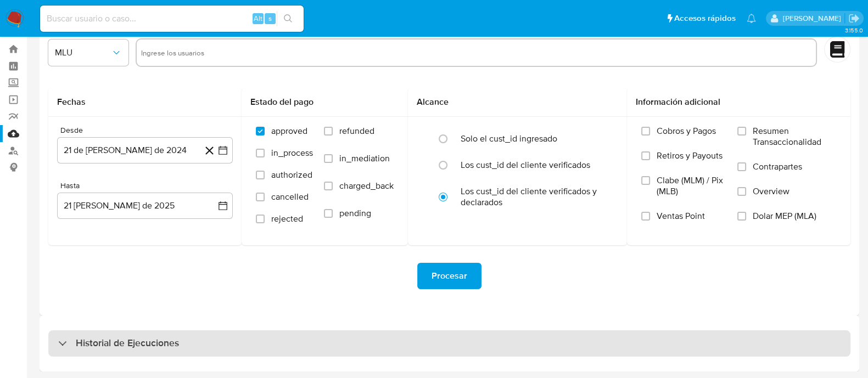  What do you see at coordinates (854, 18) in the screenshot?
I see `a: Salir` at bounding box center [854, 18].